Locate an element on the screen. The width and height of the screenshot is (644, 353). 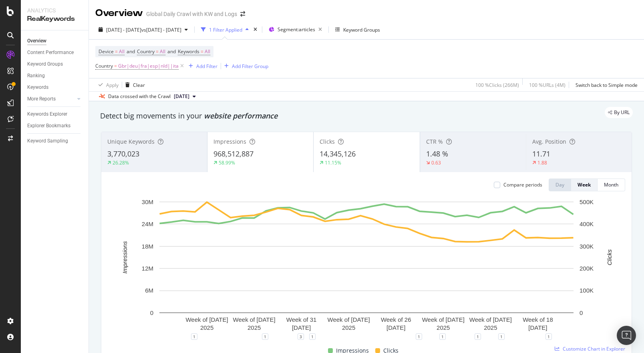
span: Clicks is located at coordinates (327, 141).